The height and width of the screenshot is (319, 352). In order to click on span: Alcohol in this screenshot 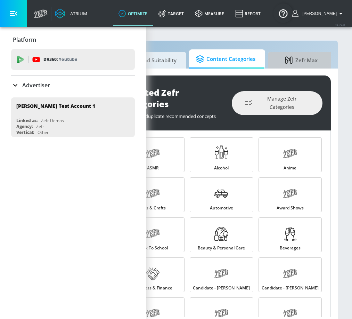, I will do `click(221, 168)`.